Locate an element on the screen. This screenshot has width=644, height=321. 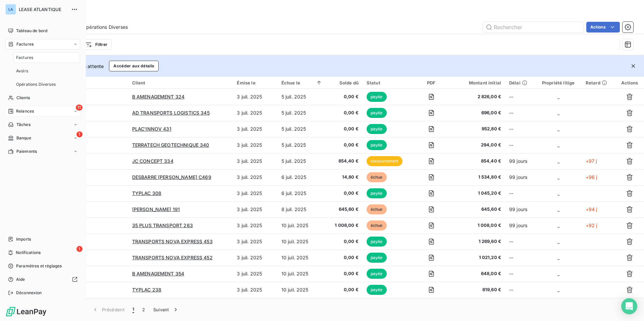
span: +92 j is located at coordinates (591, 225).